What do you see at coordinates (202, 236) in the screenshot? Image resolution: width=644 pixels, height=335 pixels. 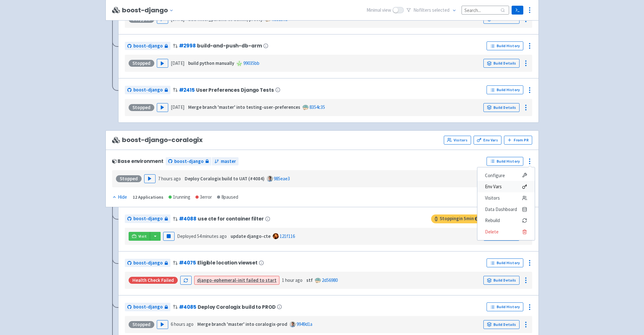 I see `span: Deployed` at bounding box center [202, 236].